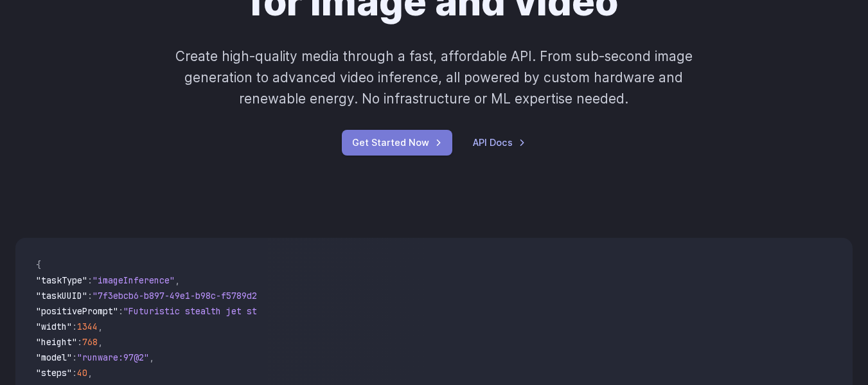 This screenshot has width=868, height=385. I want to click on span: "runware:97@2", so click(113, 357).